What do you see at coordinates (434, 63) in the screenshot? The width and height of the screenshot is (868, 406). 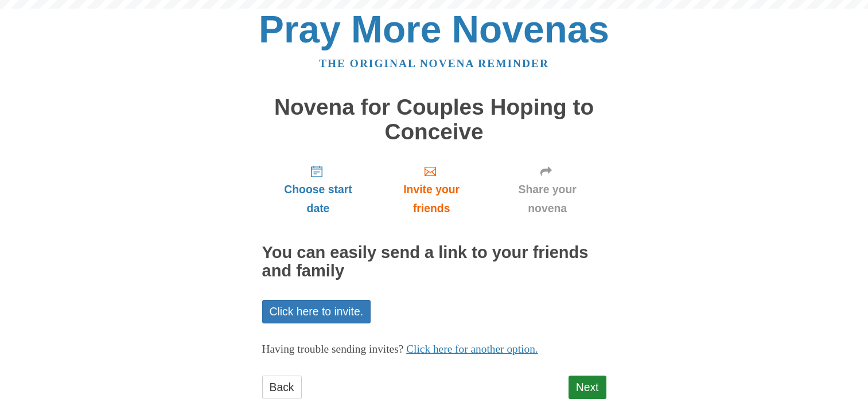 I see `a: The original novena reminder` at bounding box center [434, 63].